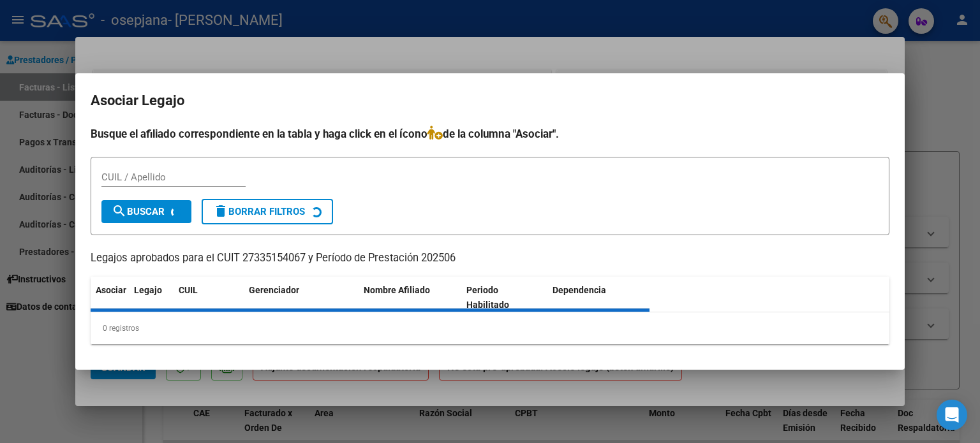 The height and width of the screenshot is (443, 980). Describe the element at coordinates (397, 290) in the screenshot. I see `span: Nombre Afiliado` at that location.